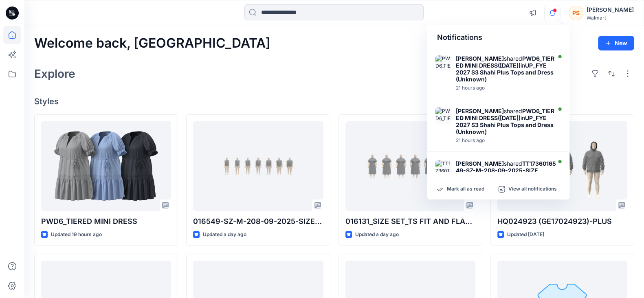 This screenshot has height=298, width=644. Describe the element at coordinates (465, 190) in the screenshot. I see `p: Mark all as read` at that location.